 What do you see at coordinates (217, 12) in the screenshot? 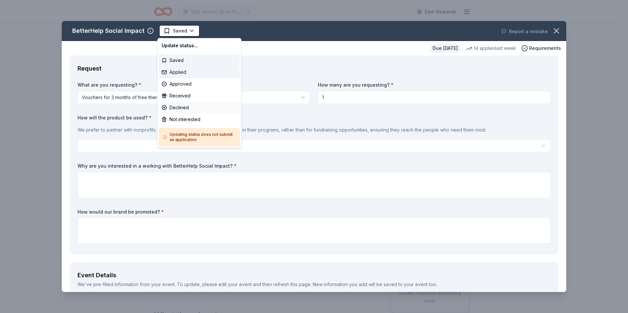
I see `span: 12th Annual All in Paddle Raffle` at bounding box center [217, 12].